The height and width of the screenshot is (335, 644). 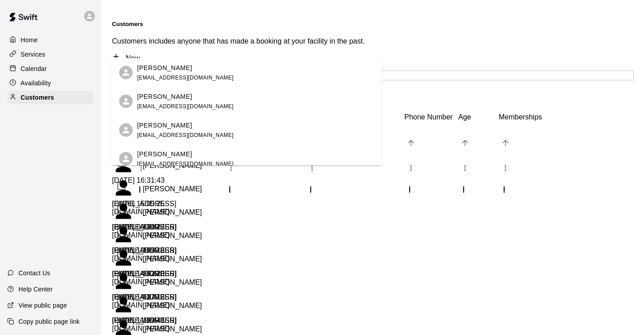 What do you see at coordinates (373, 24) in the screenshot?
I see `h5: Customers` at bounding box center [373, 24].